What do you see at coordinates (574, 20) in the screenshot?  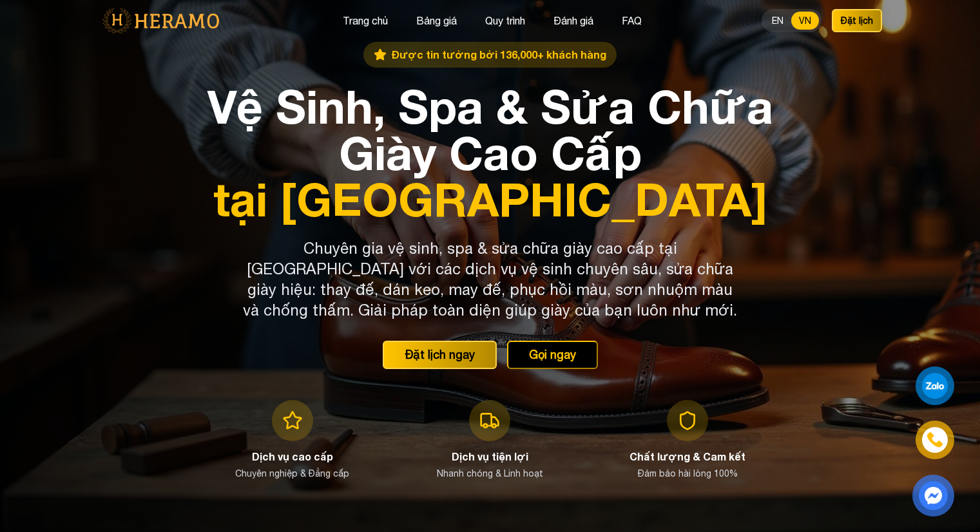 I see `button: Đánh giá` at bounding box center [574, 20].